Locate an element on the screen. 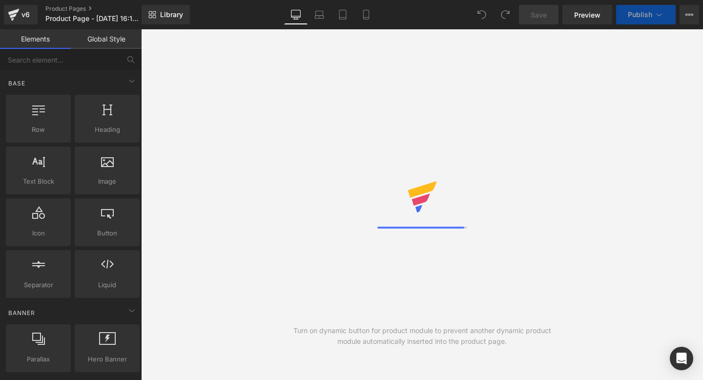 This screenshot has width=703, height=380. span: Liquid is located at coordinates (107, 285).